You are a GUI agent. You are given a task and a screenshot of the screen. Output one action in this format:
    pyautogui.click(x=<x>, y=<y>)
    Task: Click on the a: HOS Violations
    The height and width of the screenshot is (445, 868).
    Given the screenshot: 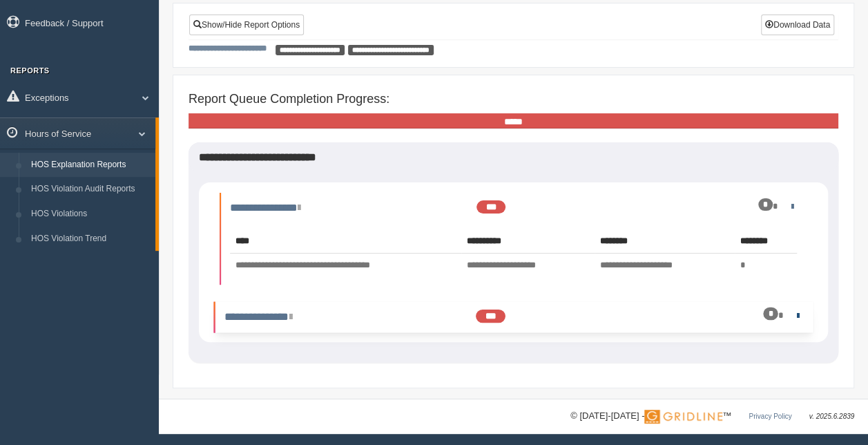 What is the action you would take?
    pyautogui.click(x=90, y=214)
    